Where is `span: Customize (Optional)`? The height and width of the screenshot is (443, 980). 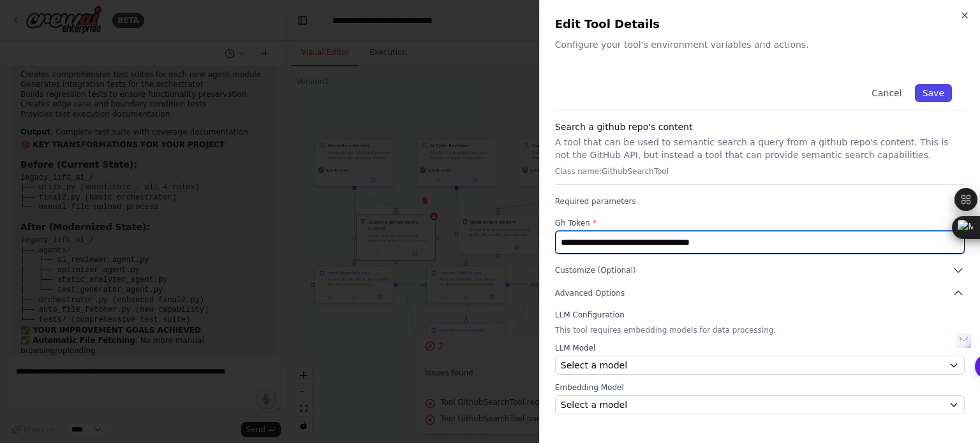 span: Customize (Optional) is located at coordinates (595, 270).